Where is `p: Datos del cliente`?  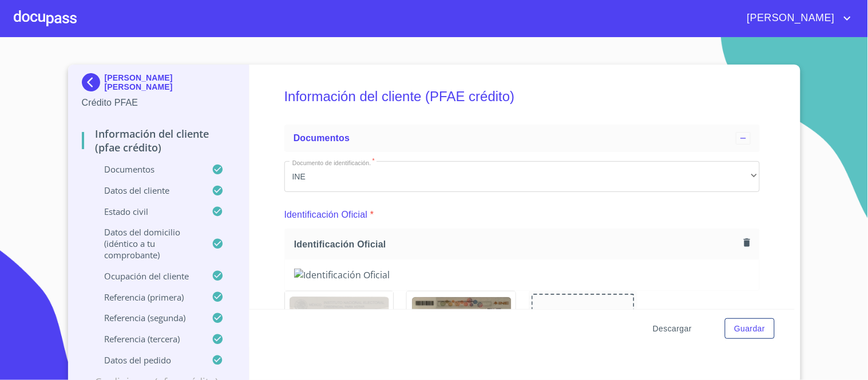 p: Datos del cliente is located at coordinates (147, 191).